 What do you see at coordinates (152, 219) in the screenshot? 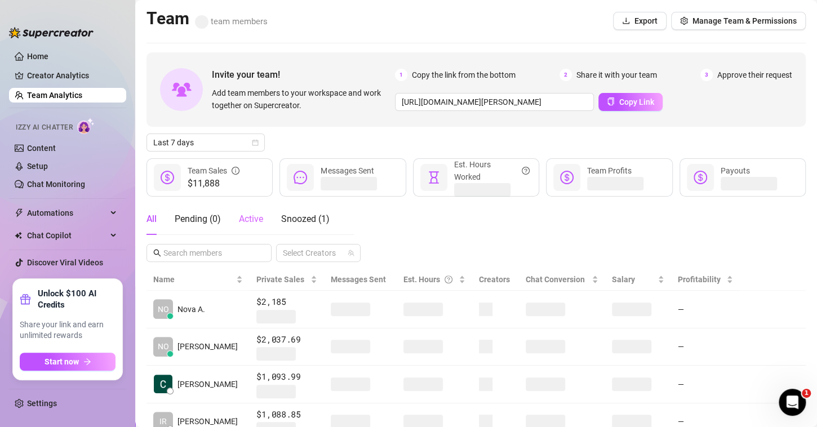
I see `div: All` at bounding box center [152, 219].